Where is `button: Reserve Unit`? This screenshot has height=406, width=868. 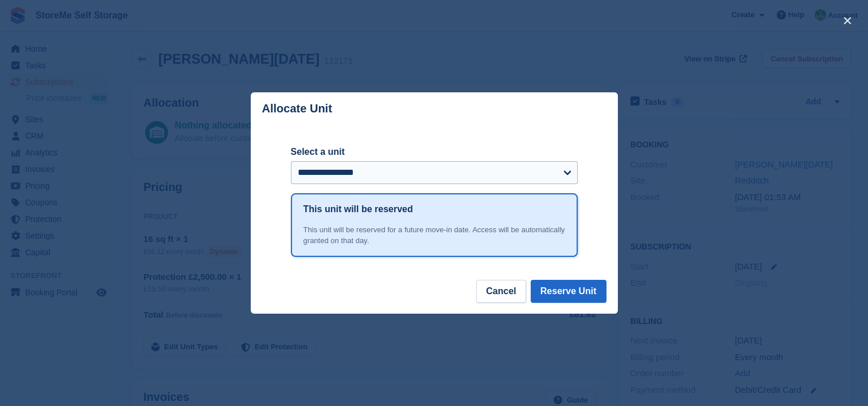 button: Reserve Unit is located at coordinates (568, 291).